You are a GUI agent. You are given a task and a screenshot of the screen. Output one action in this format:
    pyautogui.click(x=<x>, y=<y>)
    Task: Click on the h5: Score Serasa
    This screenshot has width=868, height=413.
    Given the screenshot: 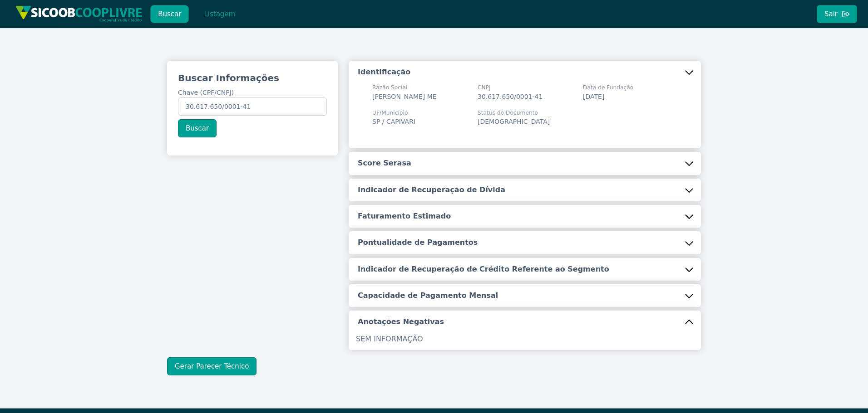 What is the action you would take?
    pyautogui.click(x=384, y=163)
    